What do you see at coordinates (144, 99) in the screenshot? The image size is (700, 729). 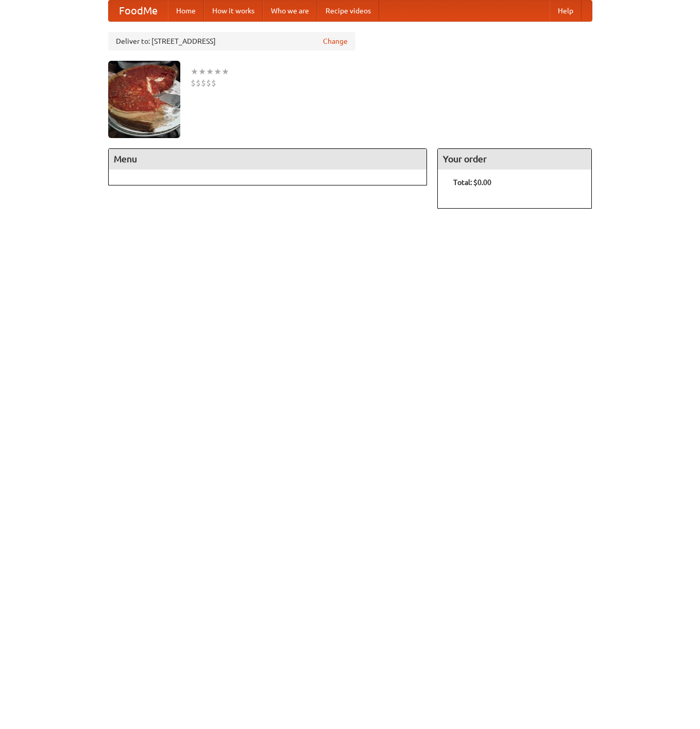 I see `img: angular.jpg` at bounding box center [144, 99].